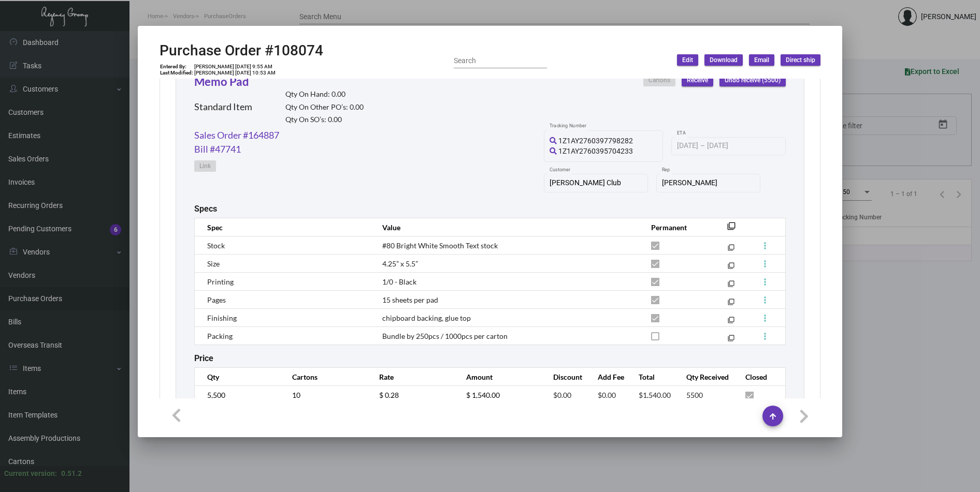  I want to click on button: Link, so click(205, 166).